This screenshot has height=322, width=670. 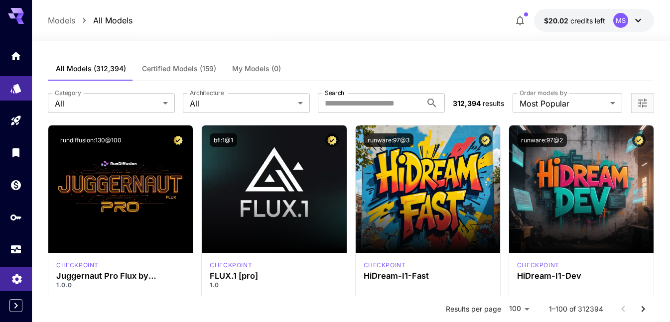 I want to click on div: HiDream Dev, so click(x=538, y=265).